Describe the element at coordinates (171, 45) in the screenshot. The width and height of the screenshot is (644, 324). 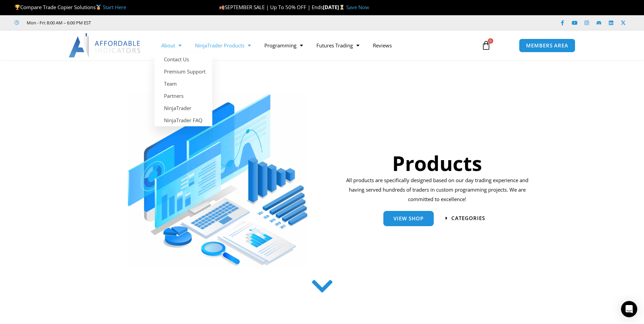
I see `a: About` at that location.